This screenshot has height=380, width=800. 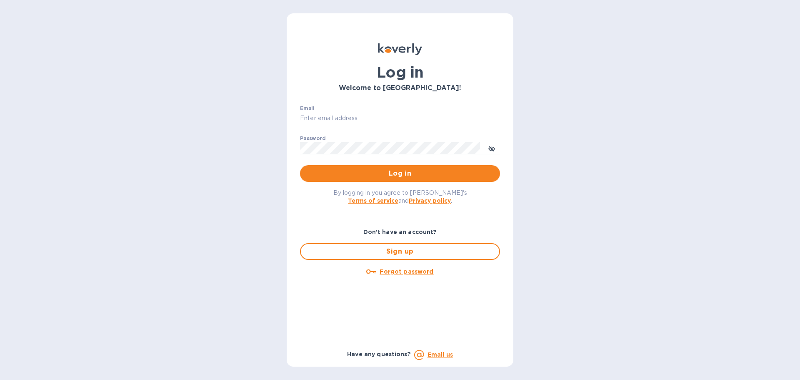 I want to click on a: Terms of service, so click(x=373, y=201).